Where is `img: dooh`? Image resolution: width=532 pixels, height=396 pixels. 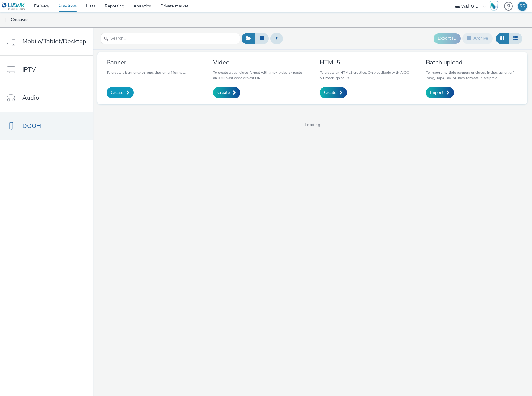 img: dooh is located at coordinates (6, 20).